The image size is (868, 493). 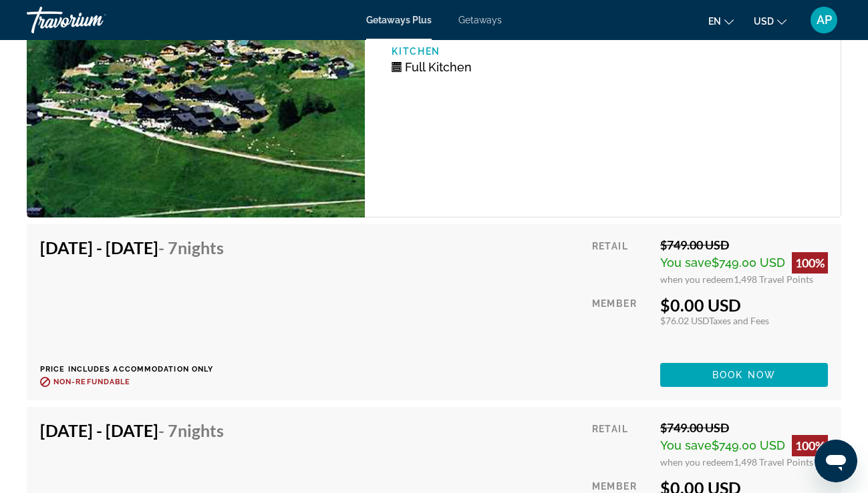 I want to click on p: Kitchen, so click(x=497, y=52).